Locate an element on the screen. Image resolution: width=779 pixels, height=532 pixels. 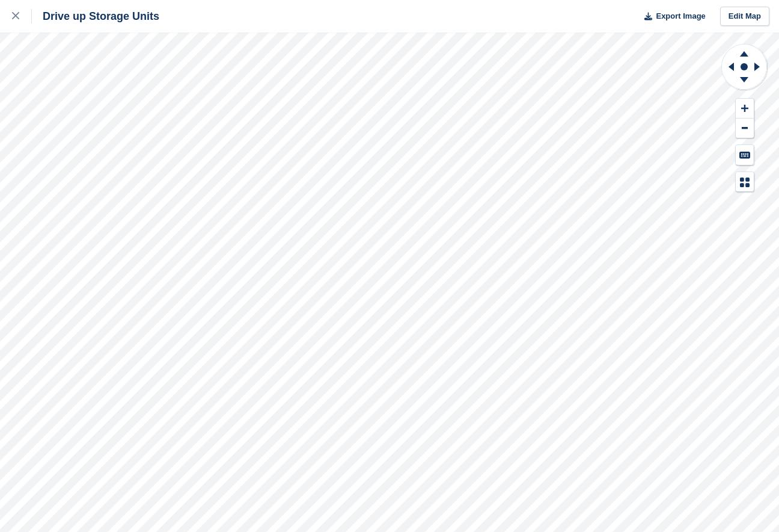
span: Export Image is located at coordinates (681, 16).